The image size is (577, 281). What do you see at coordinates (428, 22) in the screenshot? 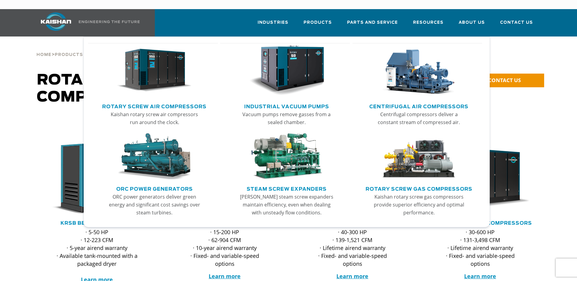
I see `span: Resources` at bounding box center [428, 22].